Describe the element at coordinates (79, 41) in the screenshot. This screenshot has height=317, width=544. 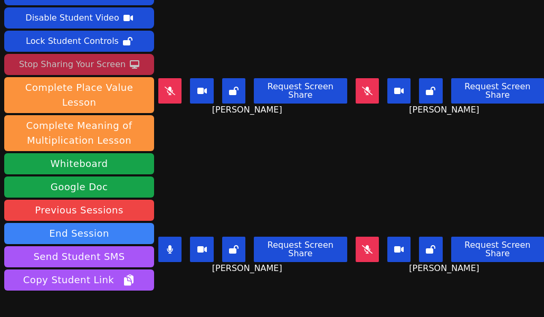
I see `button: Lock Student Controls` at that location.